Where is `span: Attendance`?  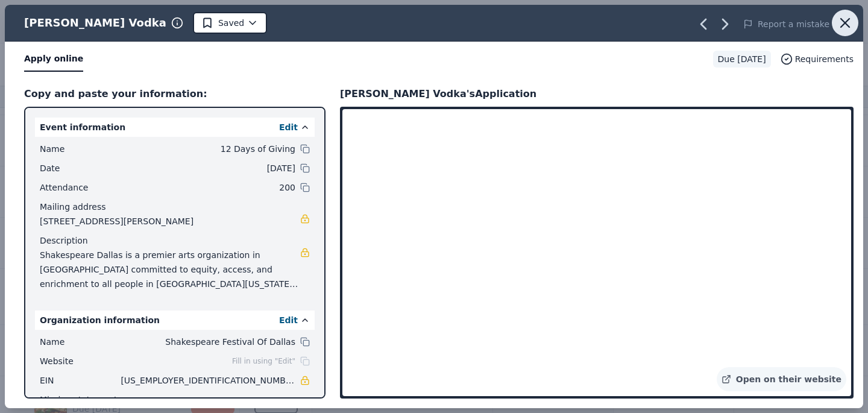
span: Attendance is located at coordinates (80, 187).